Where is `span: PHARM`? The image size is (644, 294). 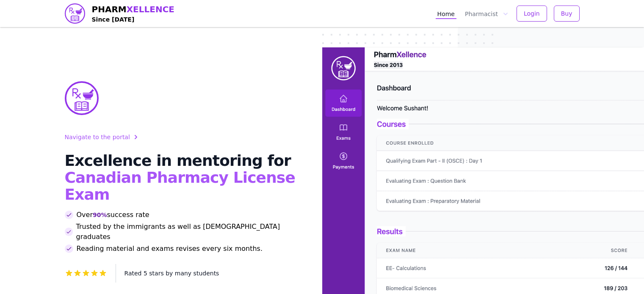 span: PHARM is located at coordinates (133, 9).